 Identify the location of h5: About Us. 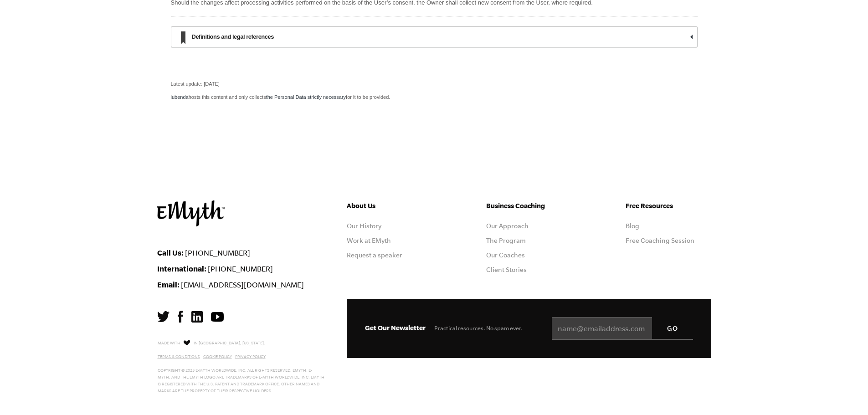
(389, 206).